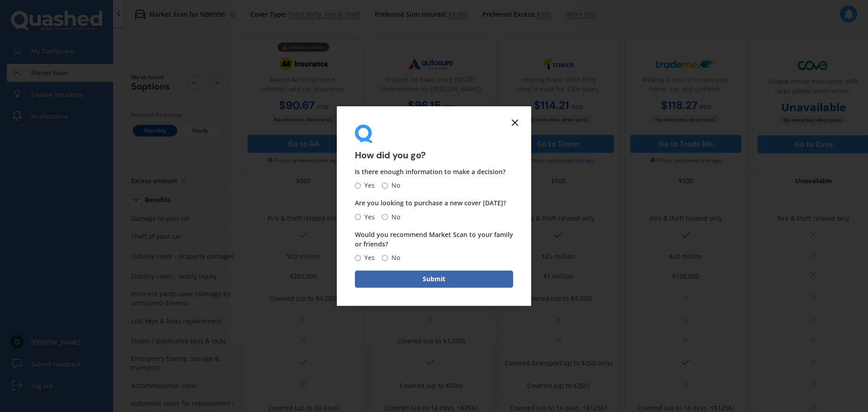  What do you see at coordinates (430, 172) in the screenshot?
I see `span: Is there enough information to make a decision?` at bounding box center [430, 172].